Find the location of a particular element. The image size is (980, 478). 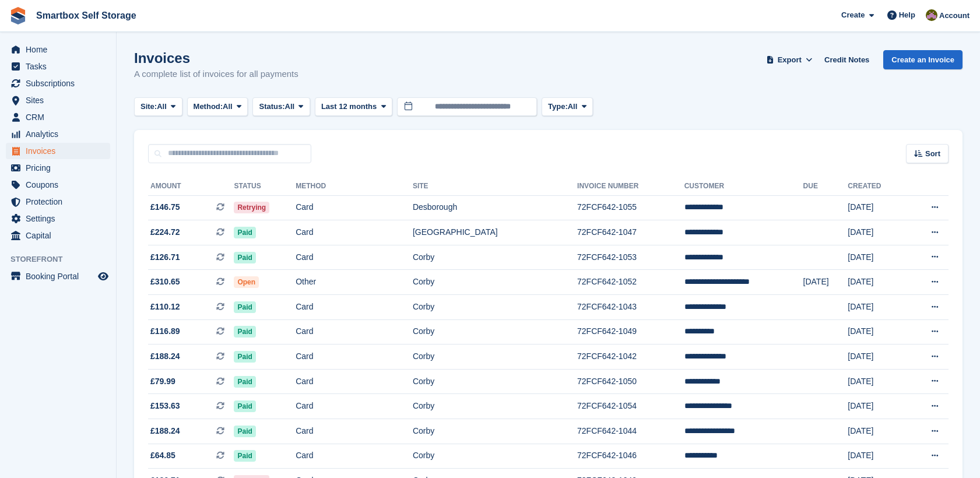

span: Settings is located at coordinates (60, 219).